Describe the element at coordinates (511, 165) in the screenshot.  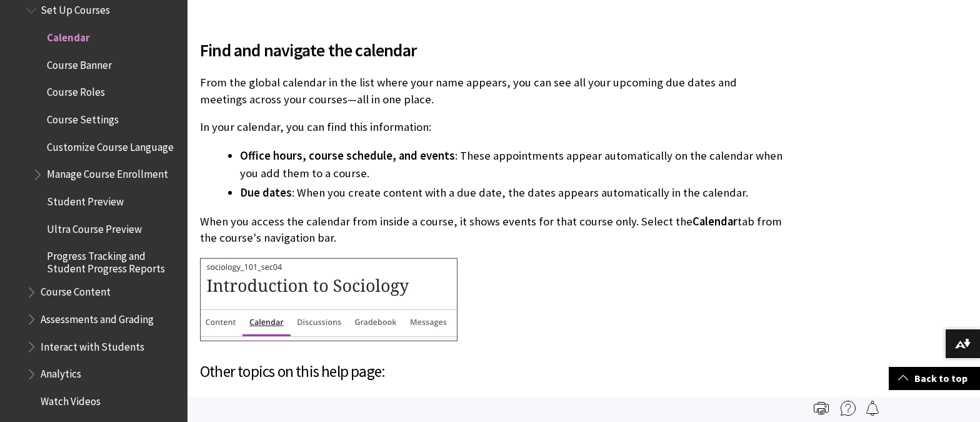
I see `li: : These appointments appear automatically on the calendar when you add them to a course.` at that location.